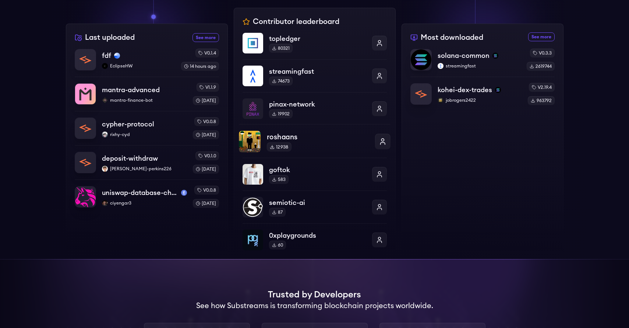  What do you see at coordinates (147, 193) in the screenshot?
I see `a: uniswap-database-changes-mainnetuniswap-database-changes-mainnetmainnetciyengar3ciyengar3v0.0.8[D...` at bounding box center [147, 193].